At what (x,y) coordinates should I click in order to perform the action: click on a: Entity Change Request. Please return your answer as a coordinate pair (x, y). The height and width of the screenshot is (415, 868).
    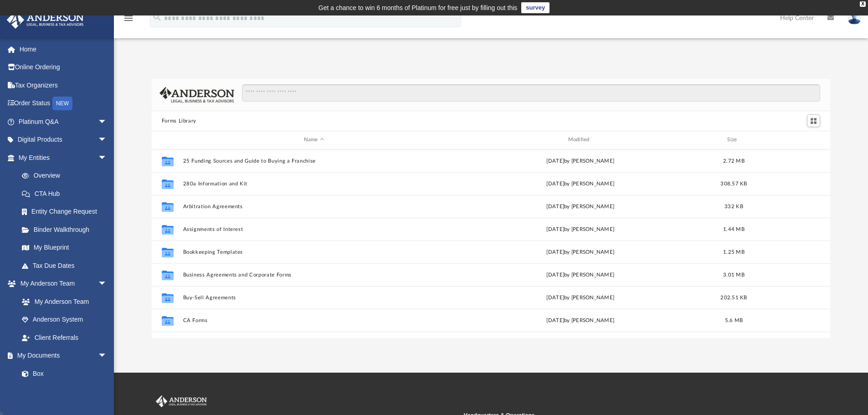
    Looking at the image, I should click on (66, 212).